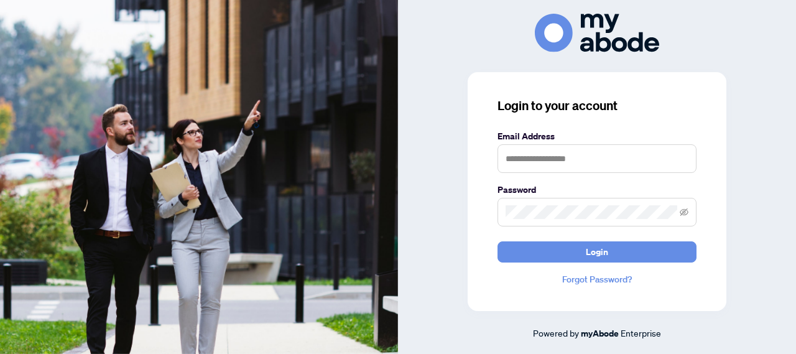  What do you see at coordinates (597, 279) in the screenshot?
I see `a: Forgot Password?` at bounding box center [597, 279].